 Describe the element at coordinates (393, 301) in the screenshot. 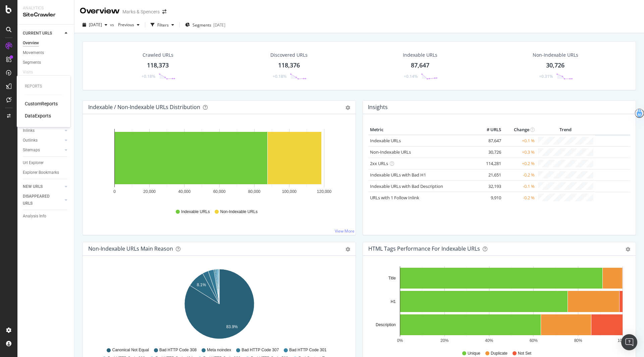

I see `text: H1` at that location.